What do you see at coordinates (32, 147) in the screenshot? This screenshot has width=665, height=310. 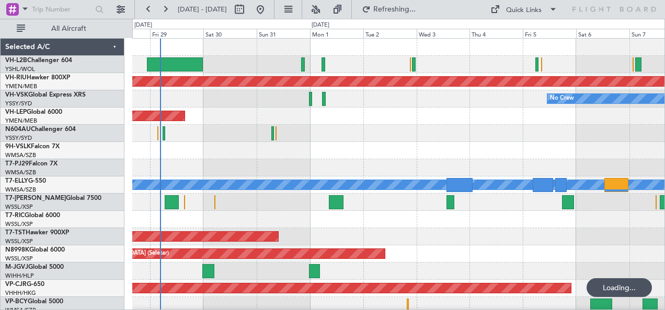 I see `a: 9H-VSLKFalcon 7X` at bounding box center [32, 147].